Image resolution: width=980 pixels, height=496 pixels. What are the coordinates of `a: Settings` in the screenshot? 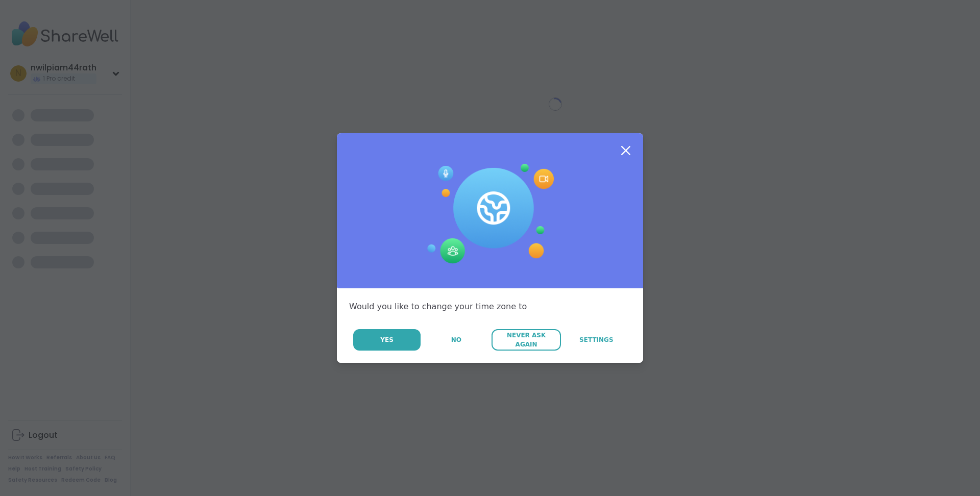 It's located at (596, 340).